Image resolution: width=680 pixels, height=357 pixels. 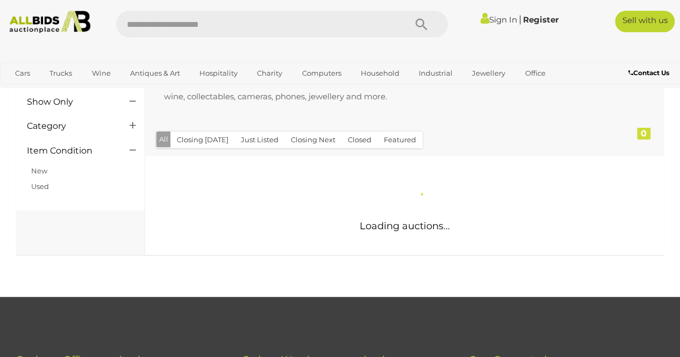 What do you see at coordinates (61, 73) in the screenshot?
I see `a: Trucks` at bounding box center [61, 73].